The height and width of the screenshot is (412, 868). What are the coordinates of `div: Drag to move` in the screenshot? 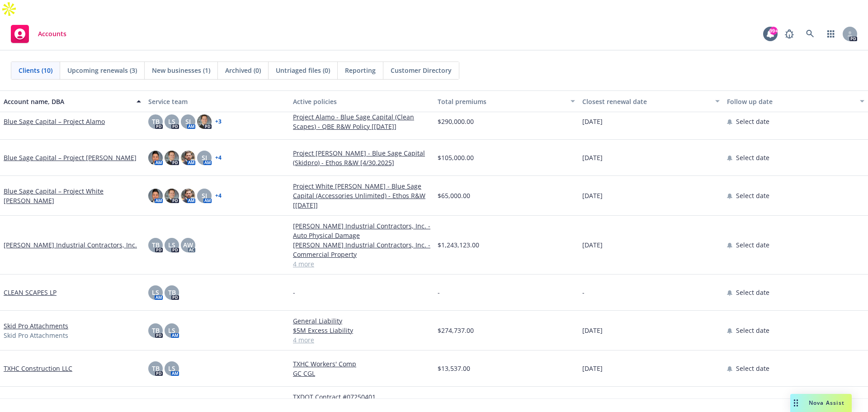 It's located at (796, 403).